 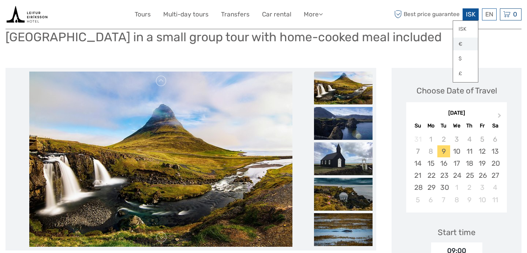 What do you see at coordinates (186, 14) in the screenshot?
I see `a: Multi-day tours` at bounding box center [186, 14].